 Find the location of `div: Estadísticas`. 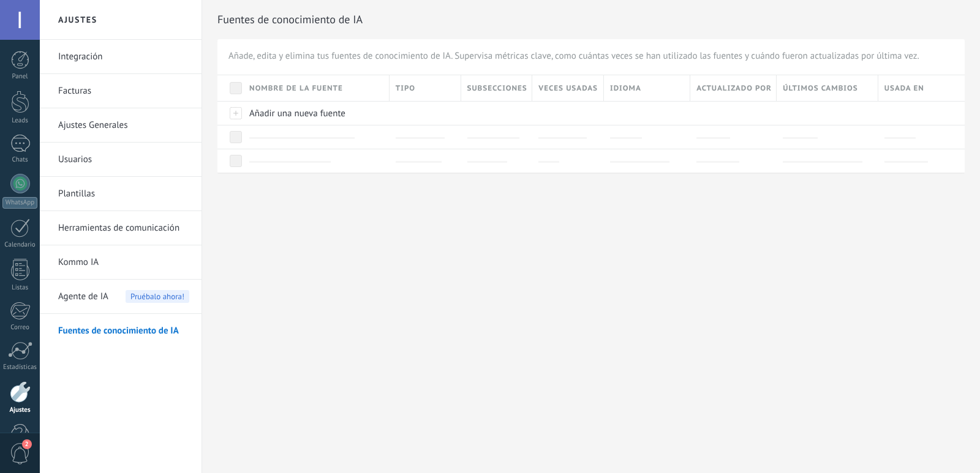

div: Estadísticas is located at coordinates (20, 367).